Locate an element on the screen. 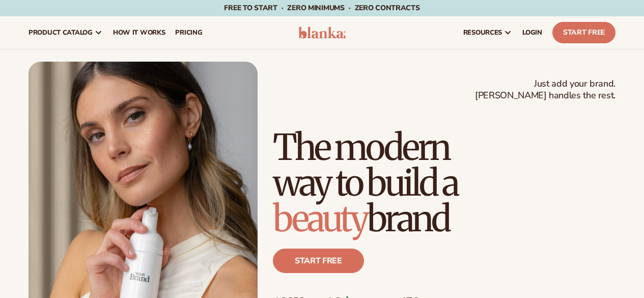  a: Start Free is located at coordinates (584, 32).